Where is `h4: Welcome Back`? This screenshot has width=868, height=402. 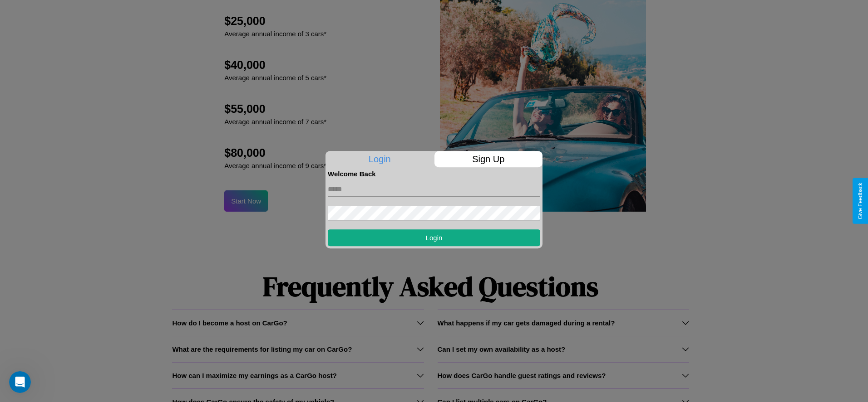 h4: Welcome Back is located at coordinates (434, 173).